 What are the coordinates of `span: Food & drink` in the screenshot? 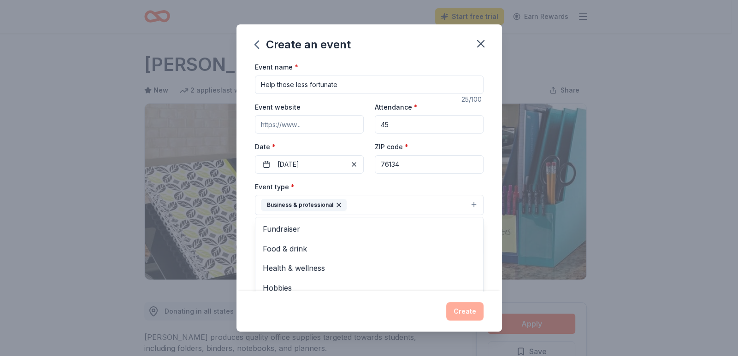 It's located at (369, 249).